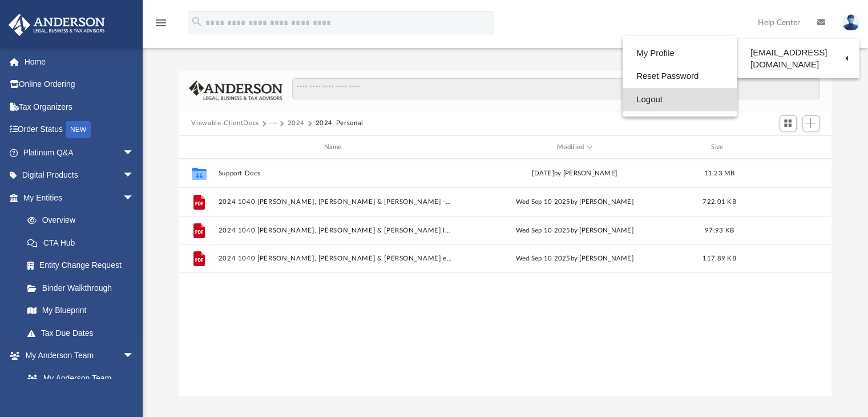  I want to click on a: menu, so click(161, 26).